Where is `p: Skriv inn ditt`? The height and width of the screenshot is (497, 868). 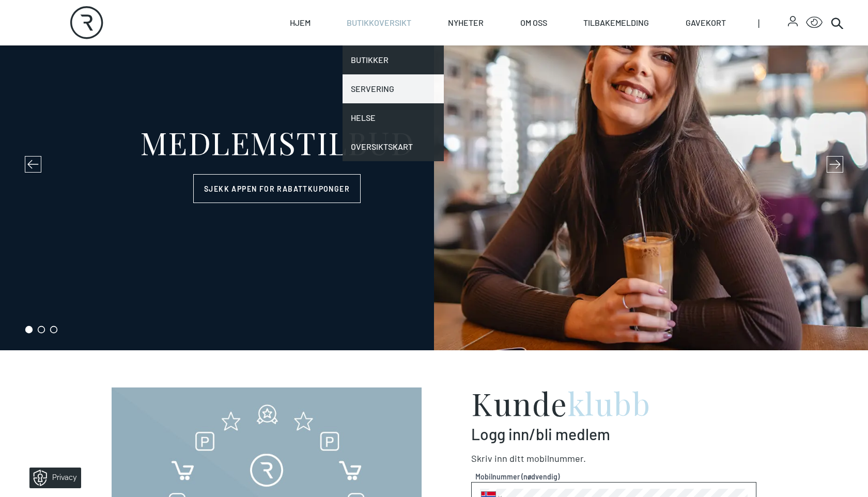
p: Skriv inn ditt is located at coordinates (613, 459).